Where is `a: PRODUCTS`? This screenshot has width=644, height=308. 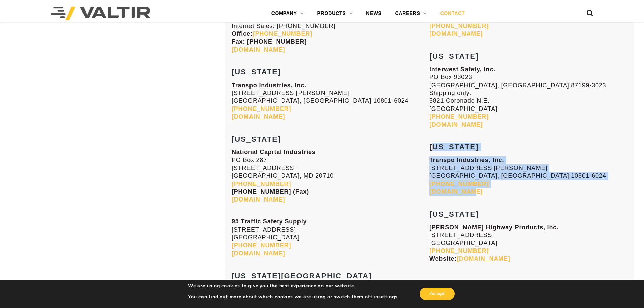
a: PRODUCTS is located at coordinates (335, 13).